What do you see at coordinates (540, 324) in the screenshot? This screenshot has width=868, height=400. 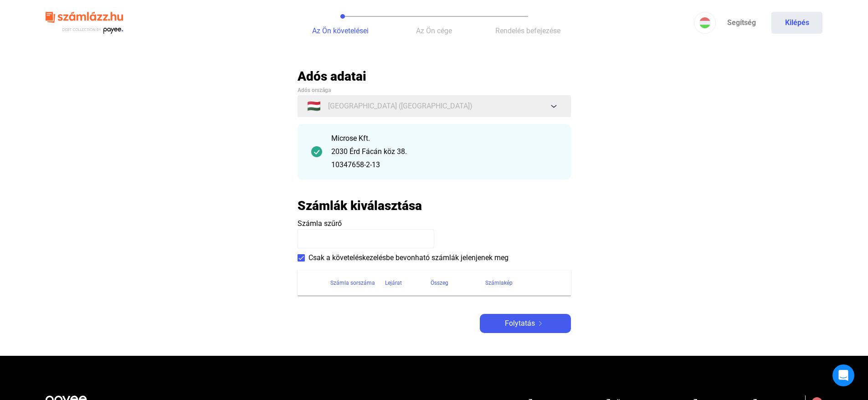 I see `img: arrow-right-white` at bounding box center [540, 324].